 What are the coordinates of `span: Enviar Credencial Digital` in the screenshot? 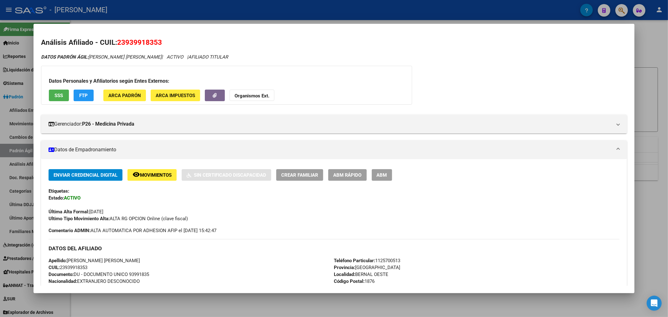 It's located at (86, 175).